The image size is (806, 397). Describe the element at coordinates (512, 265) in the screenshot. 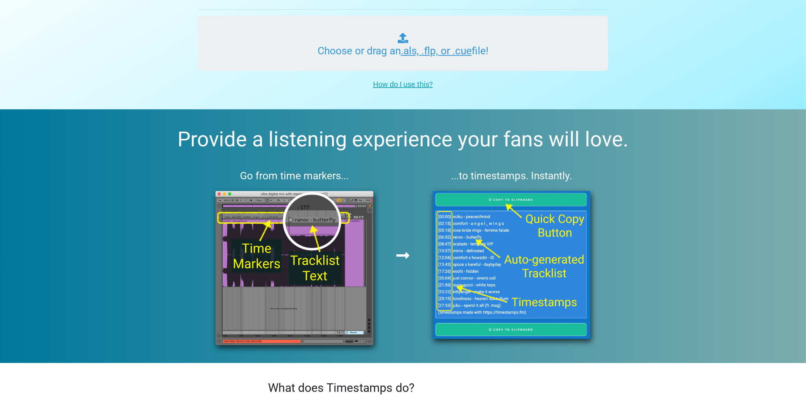

I see `img: tsfm%20results.png` at that location.